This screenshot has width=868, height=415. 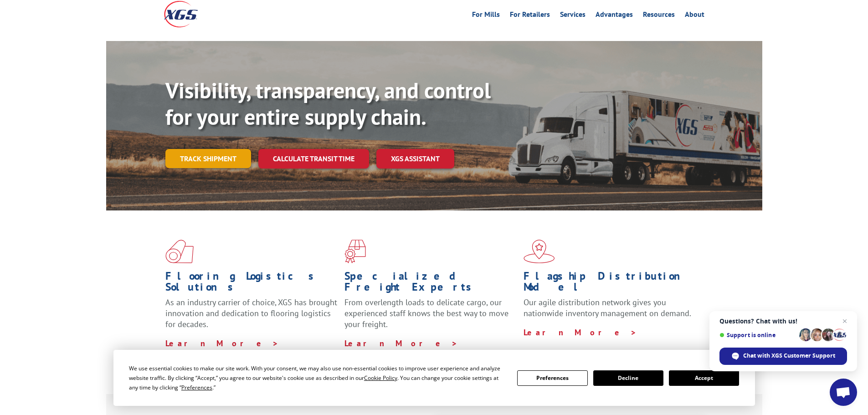 What do you see at coordinates (659, 16) in the screenshot?
I see `a: Resources` at bounding box center [659, 16].